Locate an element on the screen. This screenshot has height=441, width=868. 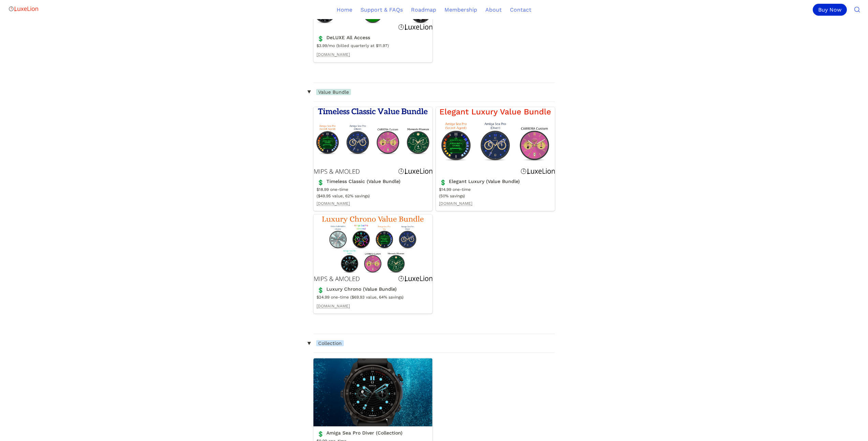
span: Collection is located at coordinates (330, 343).